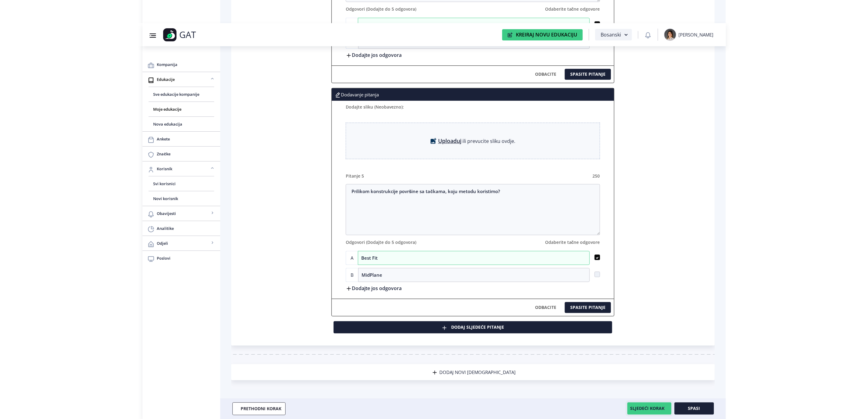  Describe the element at coordinates (186, 139) in the screenshot. I see `span: Ankete` at that location.